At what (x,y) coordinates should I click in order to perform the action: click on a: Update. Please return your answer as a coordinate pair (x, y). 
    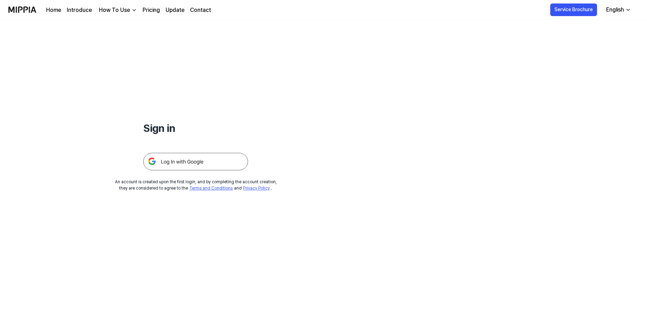
    Looking at the image, I should click on (175, 10).